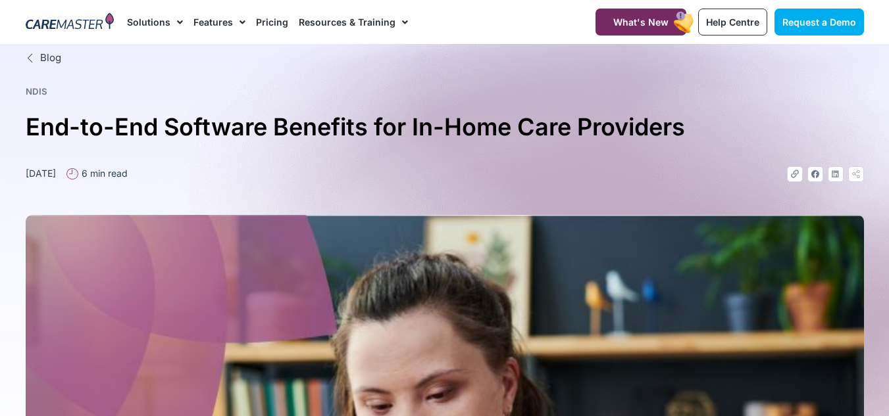  I want to click on a: Blog, so click(445, 58).